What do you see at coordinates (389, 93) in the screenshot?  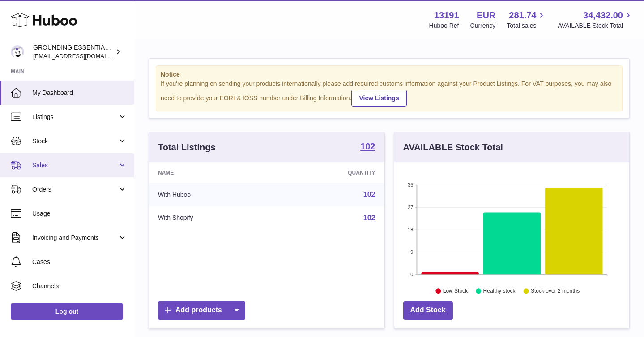 I see `div: If you're planning on sending your products internationally please add required customs informati...` at bounding box center [389, 93].